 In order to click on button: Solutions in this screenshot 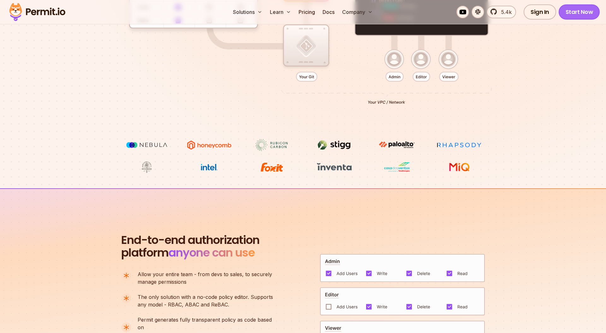, I will do `click(247, 12)`.